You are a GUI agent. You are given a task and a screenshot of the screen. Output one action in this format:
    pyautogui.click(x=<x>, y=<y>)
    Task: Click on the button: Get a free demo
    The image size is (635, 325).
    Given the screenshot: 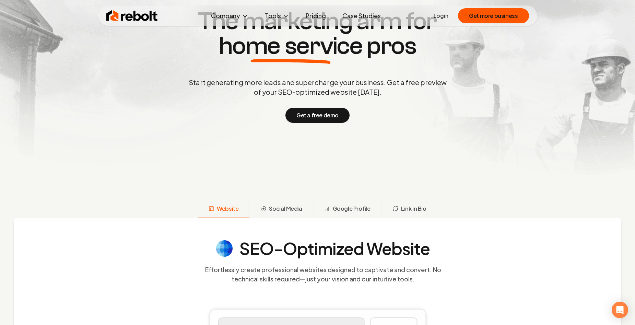 What is the action you would take?
    pyautogui.click(x=317, y=115)
    